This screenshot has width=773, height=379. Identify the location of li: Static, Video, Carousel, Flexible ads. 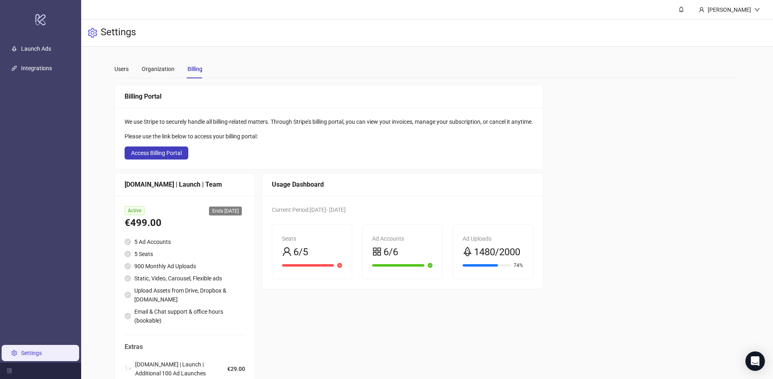
(185, 278).